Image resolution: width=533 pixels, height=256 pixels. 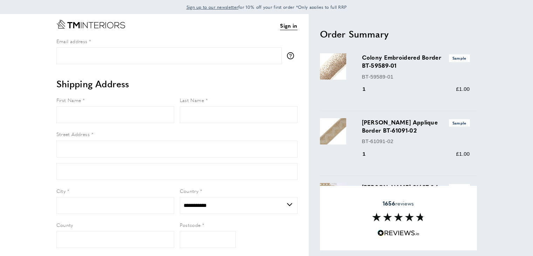 What do you see at coordinates (288, 26) in the screenshot?
I see `a: Sign in` at bounding box center [288, 26].